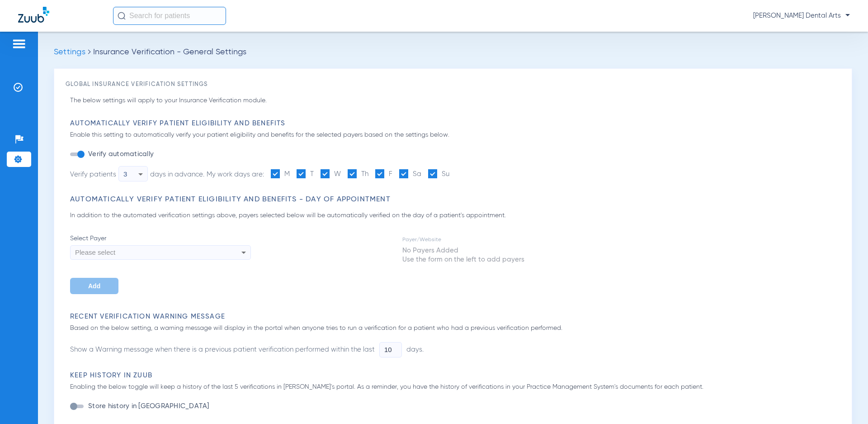 This screenshot has width=868, height=424. I want to click on img: Search Icon, so click(121, 16).